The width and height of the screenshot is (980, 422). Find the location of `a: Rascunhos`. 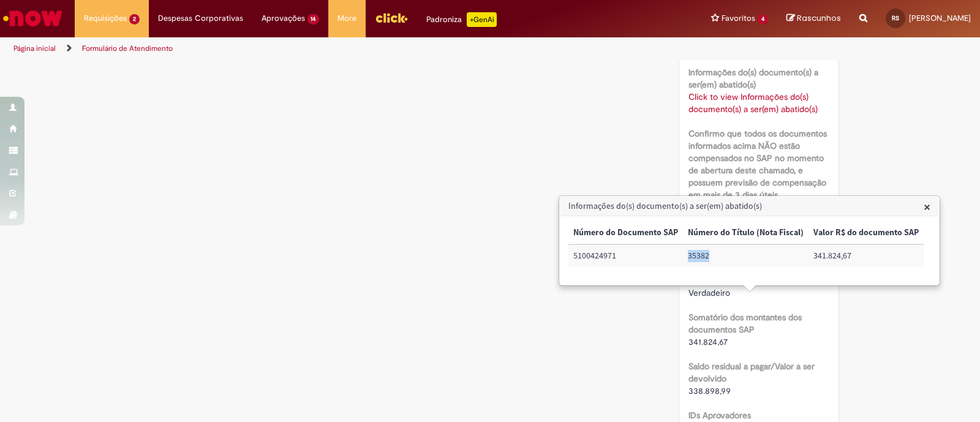

a: Rascunhos is located at coordinates (813, 18).